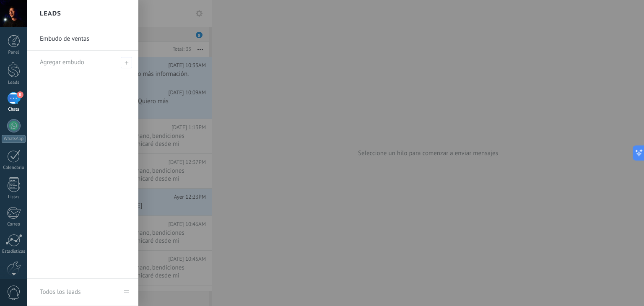  Describe the element at coordinates (14, 53) in the screenshot. I see `div: Panel` at that location.